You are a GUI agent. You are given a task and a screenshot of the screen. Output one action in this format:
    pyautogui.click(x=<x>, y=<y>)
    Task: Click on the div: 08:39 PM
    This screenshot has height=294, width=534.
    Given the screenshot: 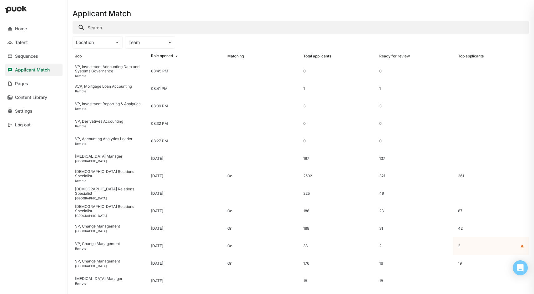 What is the action you would take?
    pyautogui.click(x=159, y=106)
    